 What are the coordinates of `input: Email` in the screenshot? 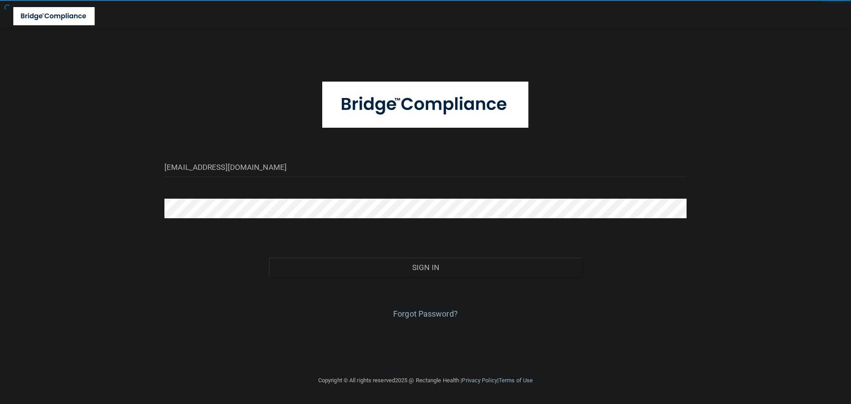 It's located at (425, 167).